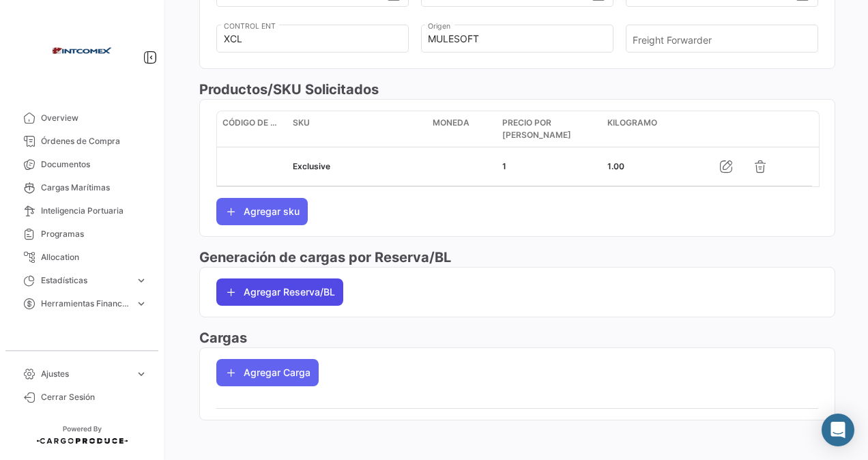 Image resolution: width=868 pixels, height=460 pixels. I want to click on span: Kilogramo, so click(632, 122).